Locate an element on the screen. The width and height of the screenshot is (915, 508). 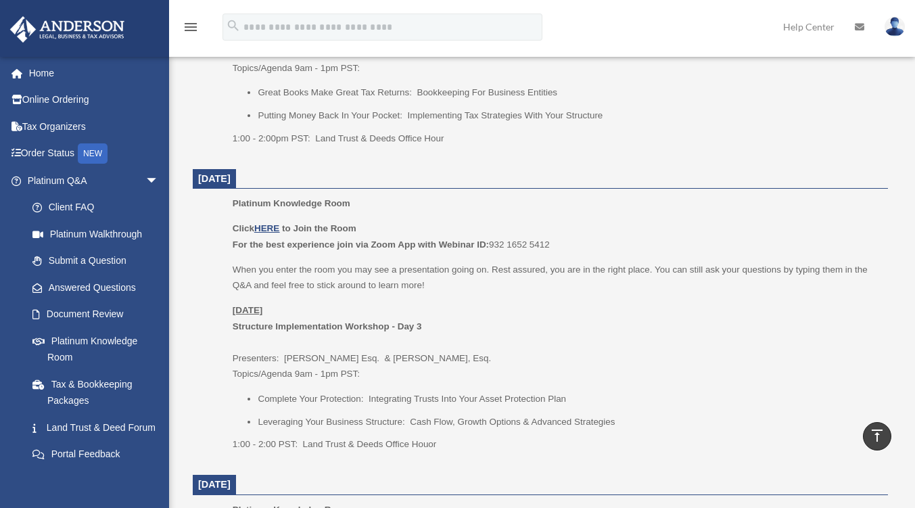
li: Putting Money Back In Your Pocket: Implementing Tax Strategies With Your Structure is located at coordinates (568, 116).